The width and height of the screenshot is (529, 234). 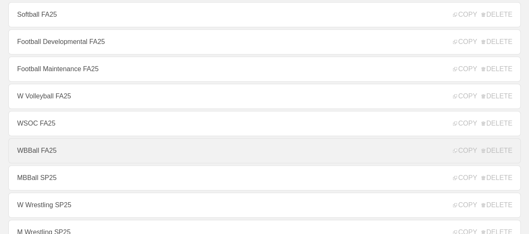 I want to click on a: MBBall SP25, so click(x=264, y=178).